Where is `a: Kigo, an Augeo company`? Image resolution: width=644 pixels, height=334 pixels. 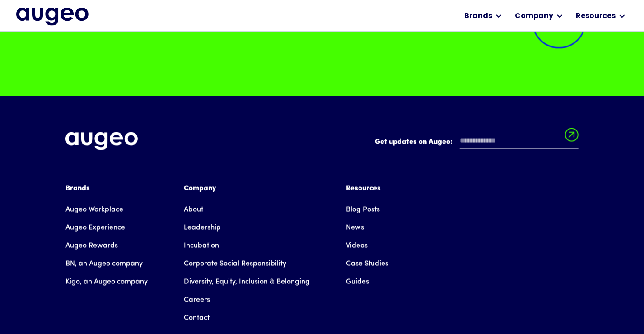
a: Kigo, an Augeo company is located at coordinates (107, 282).